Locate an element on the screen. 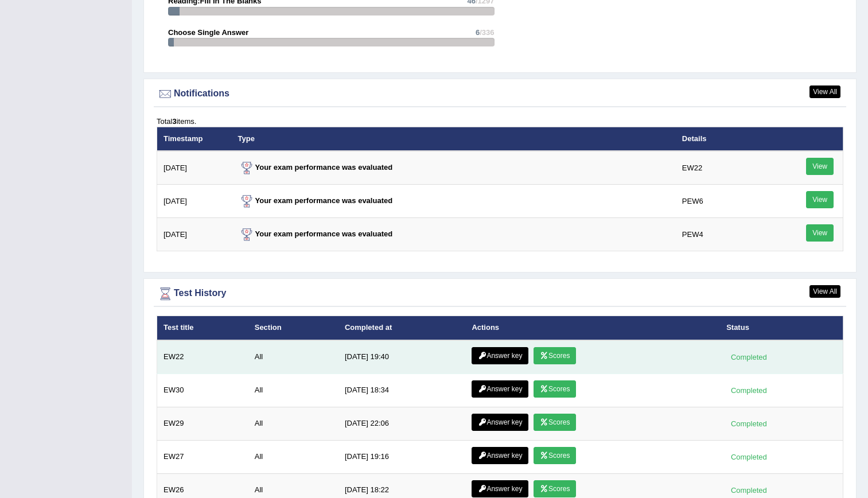 The height and width of the screenshot is (498, 868). td: PEW4 is located at coordinates (725, 235).